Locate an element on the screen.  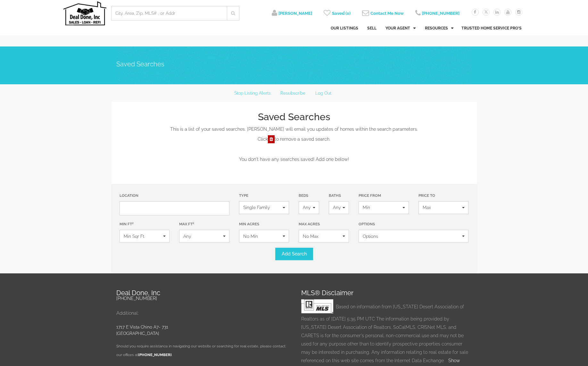
h1: Saved Searches is located at coordinates (294, 117).